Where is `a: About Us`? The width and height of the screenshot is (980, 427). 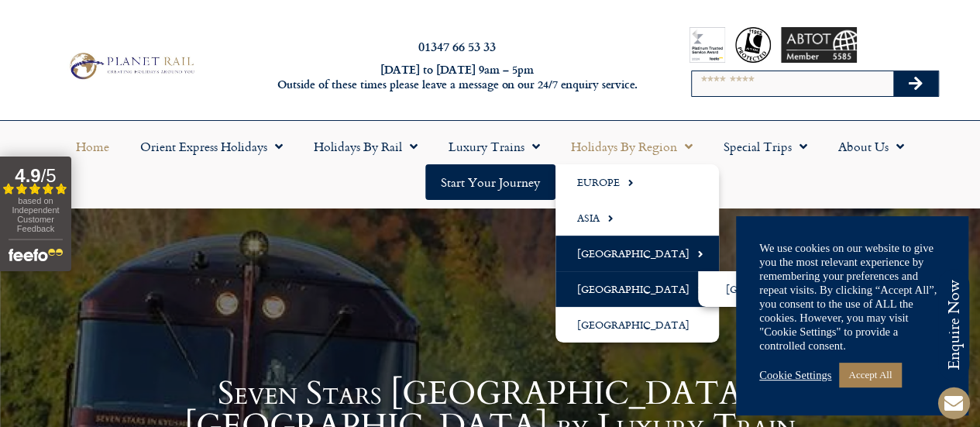 a: About Us is located at coordinates (870, 147).